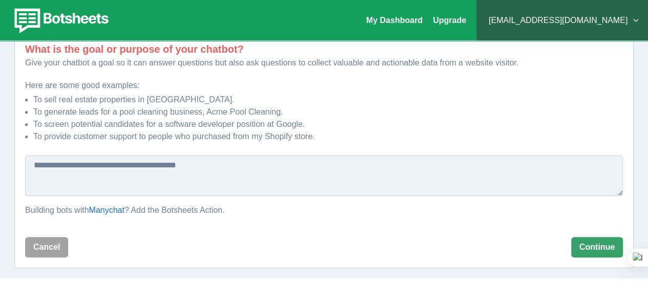 The width and height of the screenshot is (648, 282). Describe the element at coordinates (324, 49) in the screenshot. I see `p: What is the goal or purpose of your chatbot?` at that location.